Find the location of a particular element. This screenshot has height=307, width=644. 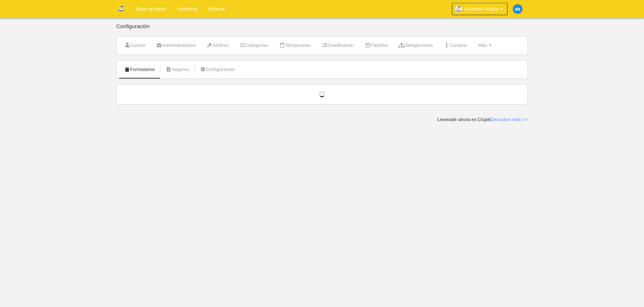

img: Colombia Rugby is located at coordinates (121, 8).